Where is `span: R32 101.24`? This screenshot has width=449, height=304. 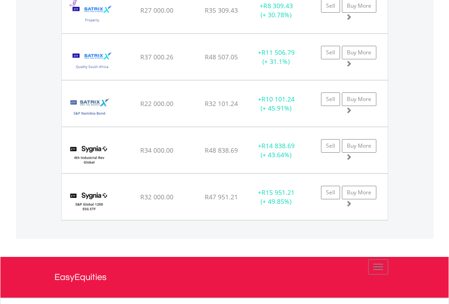
span: R32 101.24 is located at coordinates (221, 103).